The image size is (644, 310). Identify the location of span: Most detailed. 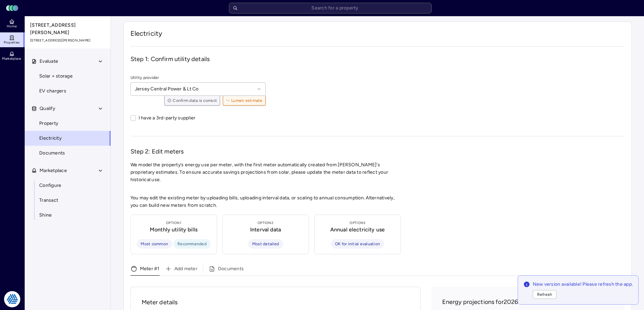
(266, 244).